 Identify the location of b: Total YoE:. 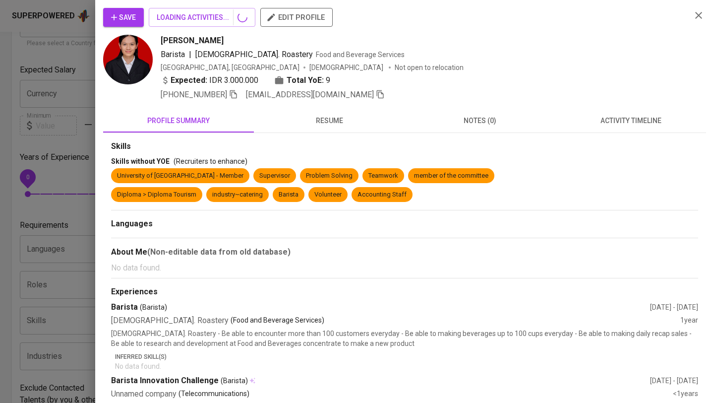
(305, 80).